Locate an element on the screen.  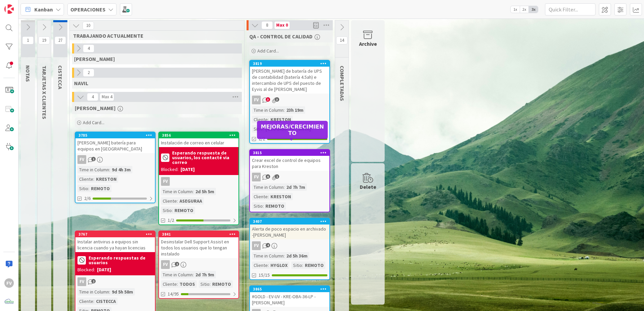
span: 14/95 is located at coordinates (173, 294).